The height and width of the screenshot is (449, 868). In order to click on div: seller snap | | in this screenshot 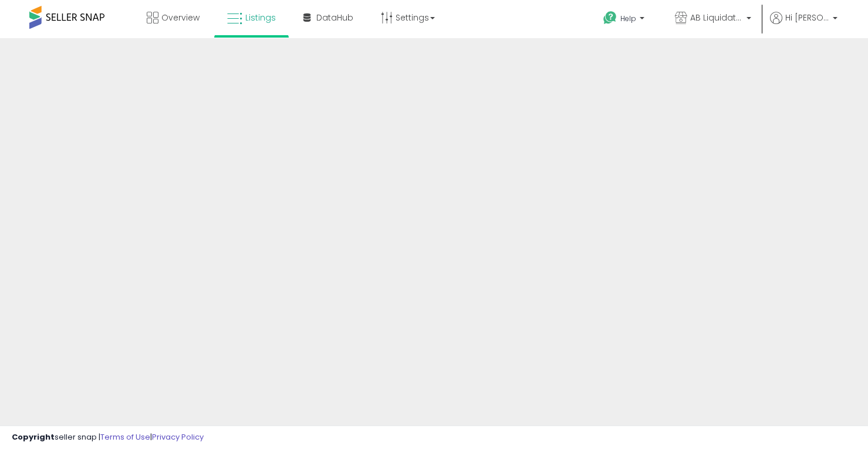, I will do `click(107, 438)`.